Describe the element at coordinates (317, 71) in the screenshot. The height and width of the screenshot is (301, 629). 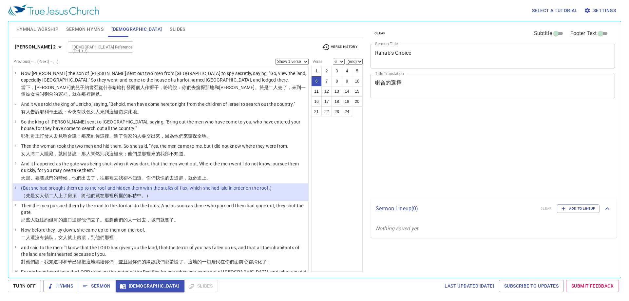
I see `button: 1` at that location.